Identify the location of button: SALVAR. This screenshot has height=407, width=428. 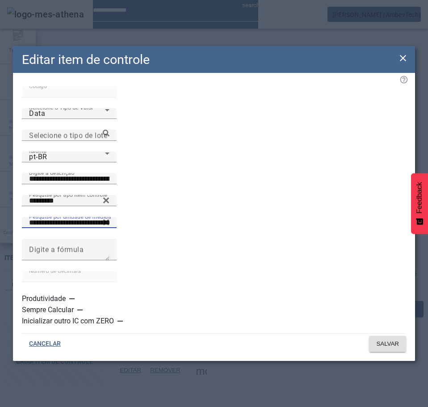
(387, 344).